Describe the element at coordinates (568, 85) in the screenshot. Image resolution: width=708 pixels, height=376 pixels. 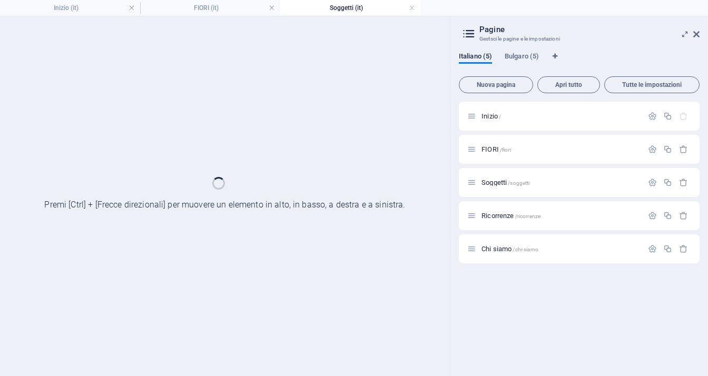
I see `span: Apri tutto` at that location.